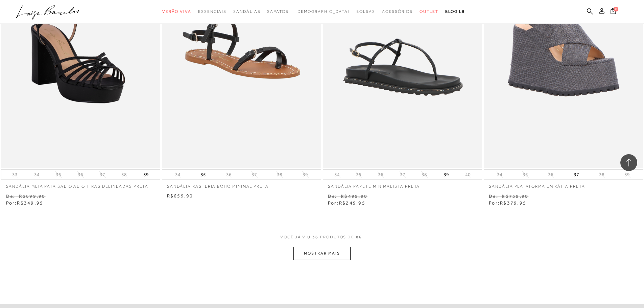  Describe the element at coordinates (468, 174) in the screenshot. I see `button: 40` at that location.